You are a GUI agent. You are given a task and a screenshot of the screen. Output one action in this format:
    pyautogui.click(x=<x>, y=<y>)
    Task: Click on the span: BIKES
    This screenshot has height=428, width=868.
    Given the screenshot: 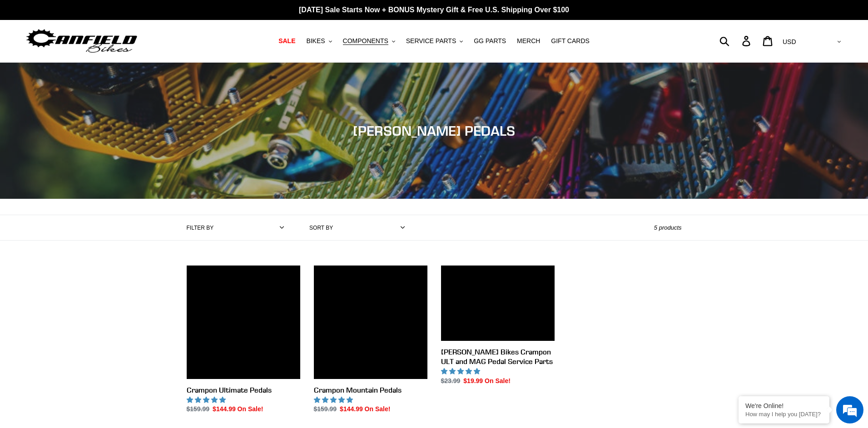 What is the action you would take?
    pyautogui.click(x=315, y=41)
    